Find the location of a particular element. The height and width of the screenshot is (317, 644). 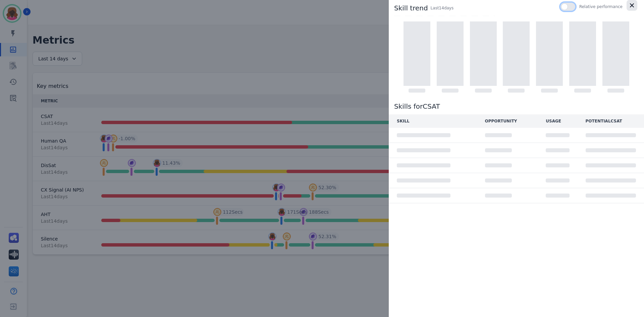

p: Skills for CSAT is located at coordinates (519, 106).